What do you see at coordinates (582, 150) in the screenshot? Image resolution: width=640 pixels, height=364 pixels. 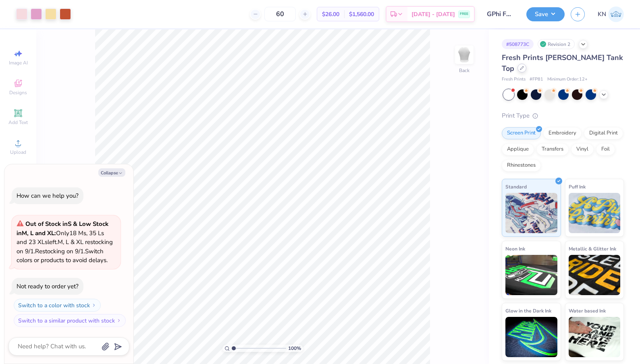 I see `div: Vinyl` at bounding box center [582, 150].